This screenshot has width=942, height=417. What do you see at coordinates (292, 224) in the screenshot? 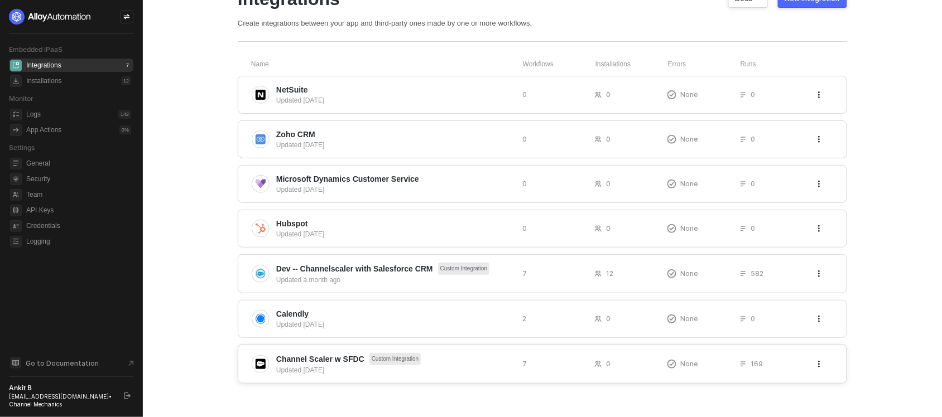
I see `span: Hubspot` at bounding box center [292, 224].